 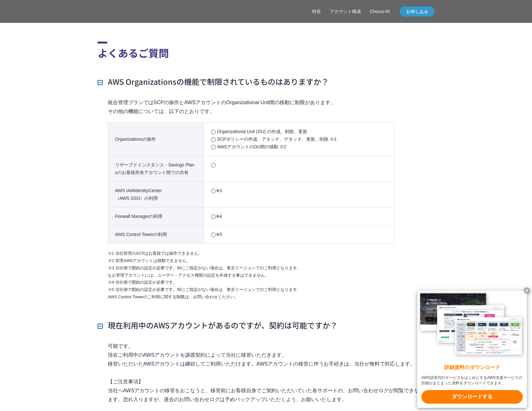 What do you see at coordinates (271, 261) in the screenshot?
I see `li: ※2 管理AWSアカウントは移動できません。` at bounding box center [271, 261].